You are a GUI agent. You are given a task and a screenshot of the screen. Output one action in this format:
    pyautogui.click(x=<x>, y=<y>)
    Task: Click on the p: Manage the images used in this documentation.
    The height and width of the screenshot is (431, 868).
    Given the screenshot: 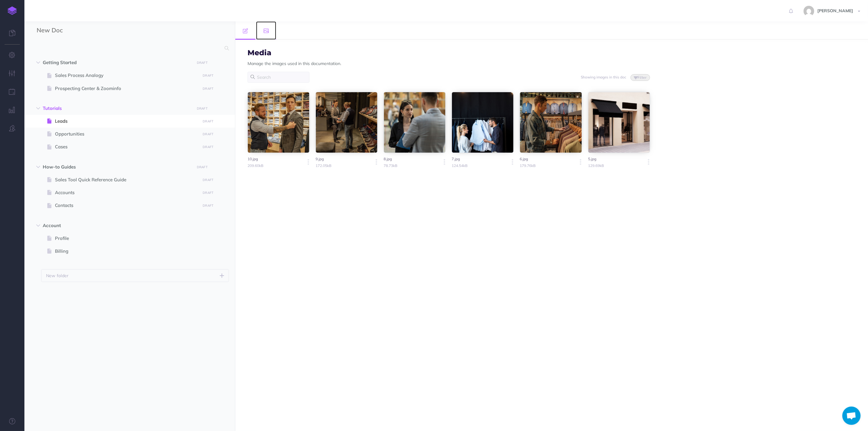 What is the action you would take?
    pyautogui.click(x=294, y=63)
    